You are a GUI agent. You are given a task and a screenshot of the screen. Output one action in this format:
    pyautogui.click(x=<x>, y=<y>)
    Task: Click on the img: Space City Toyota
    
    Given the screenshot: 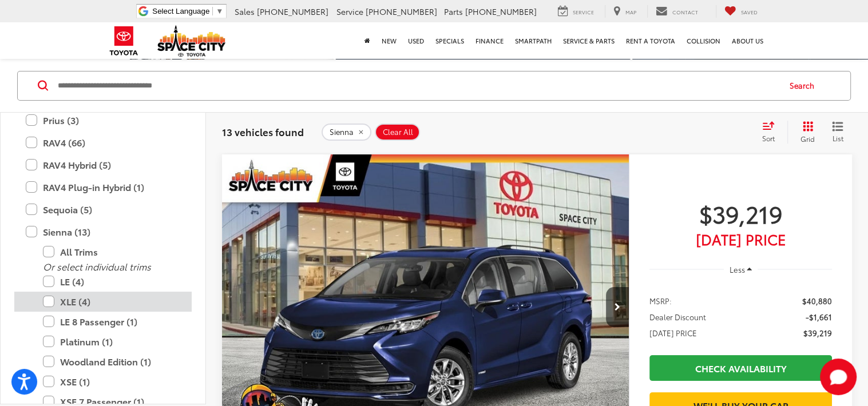 What is the action you would take?
    pyautogui.click(x=192, y=40)
    